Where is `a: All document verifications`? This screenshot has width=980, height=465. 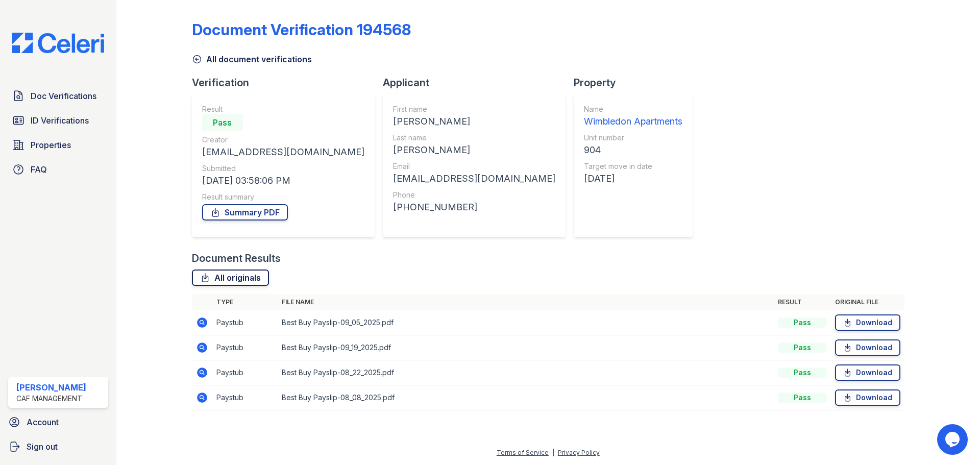
a: All document verifications is located at coordinates (252, 59).